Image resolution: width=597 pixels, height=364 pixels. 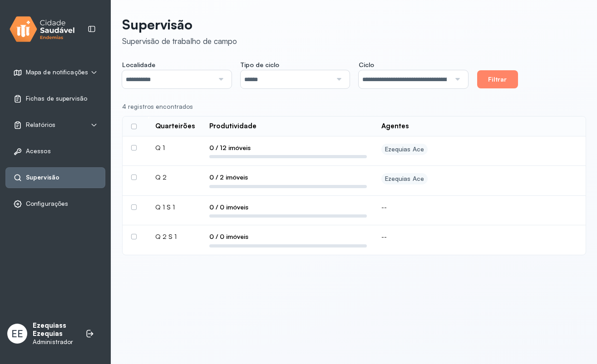 I want to click on span: Acessos, so click(x=38, y=151).